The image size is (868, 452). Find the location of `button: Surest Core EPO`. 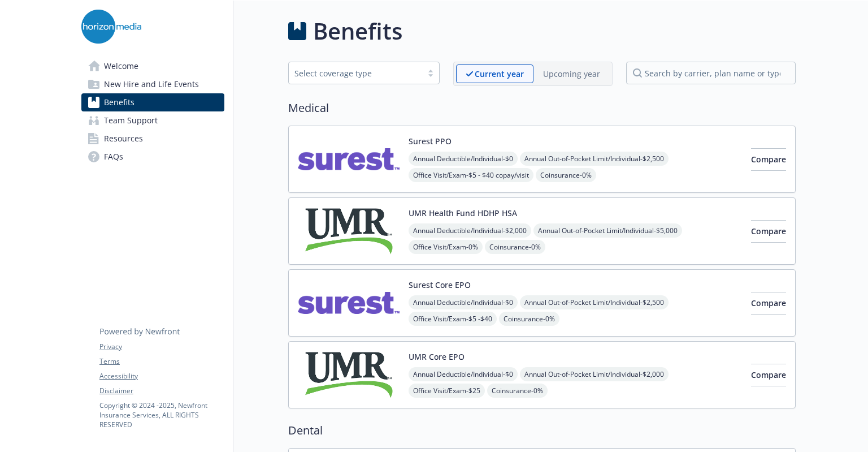

button: Surest Core EPO is located at coordinates (440, 284).